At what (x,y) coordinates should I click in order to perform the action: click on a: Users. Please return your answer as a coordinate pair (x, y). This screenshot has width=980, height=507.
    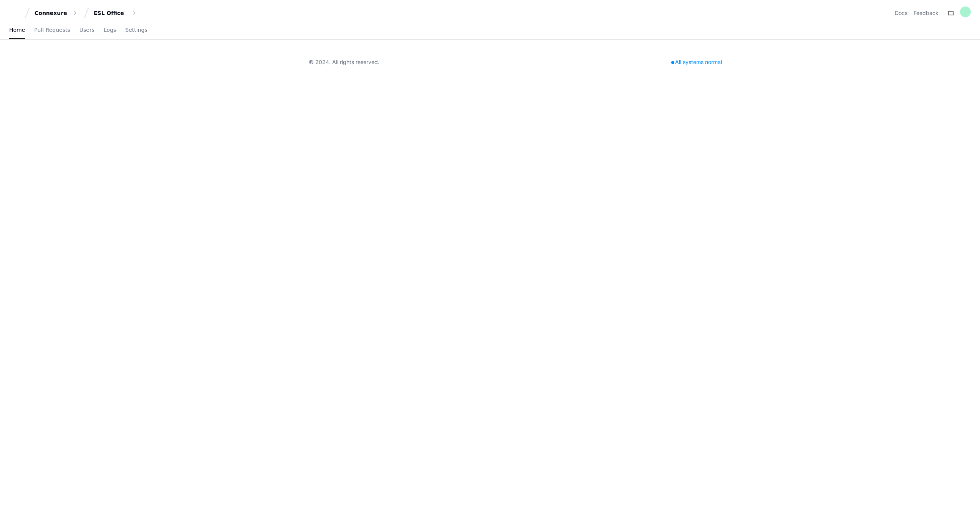
    Looking at the image, I should click on (86, 31).